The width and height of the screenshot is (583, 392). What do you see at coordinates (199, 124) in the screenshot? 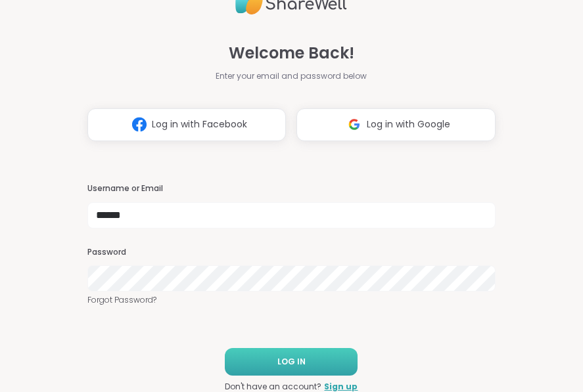
I see `span: Log in with Facebook` at bounding box center [199, 124].